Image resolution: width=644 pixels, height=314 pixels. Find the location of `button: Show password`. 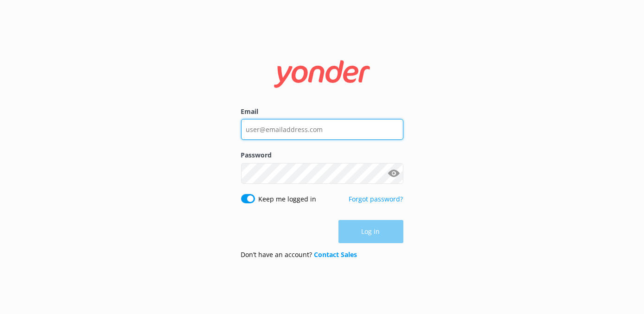

button: Show password is located at coordinates (394, 173).